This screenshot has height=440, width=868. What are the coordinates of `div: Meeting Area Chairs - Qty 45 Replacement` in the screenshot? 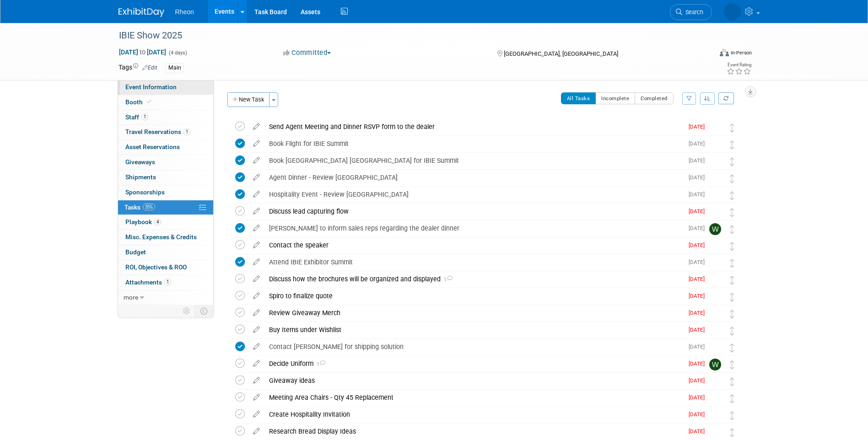 It's located at (474, 397).